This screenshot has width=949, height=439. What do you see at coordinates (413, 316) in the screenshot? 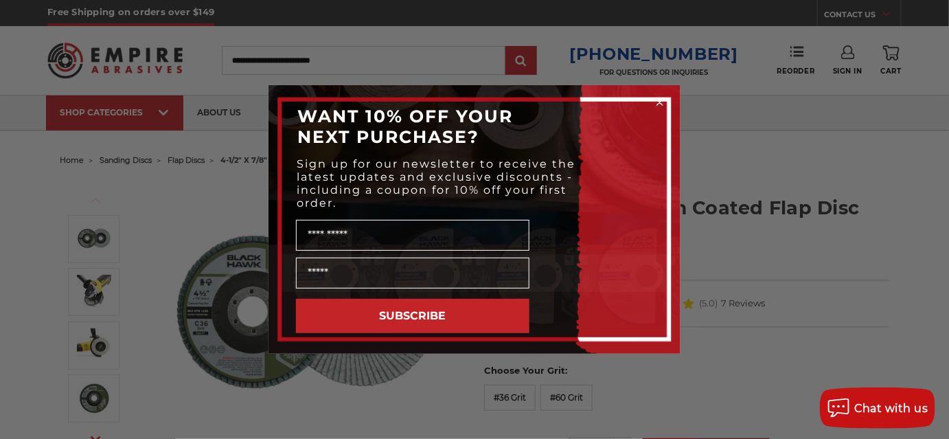
I see `button: SUBSCRIBE` at bounding box center [413, 316].